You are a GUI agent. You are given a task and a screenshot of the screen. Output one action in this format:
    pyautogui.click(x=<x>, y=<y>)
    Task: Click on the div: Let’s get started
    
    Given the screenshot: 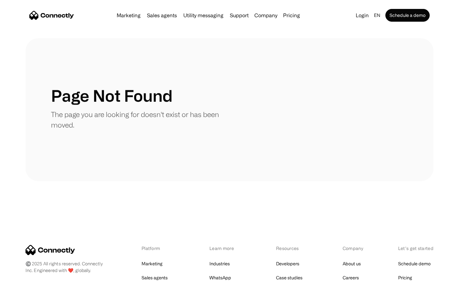 What is the action you would take?
    pyautogui.click(x=415, y=248)
    